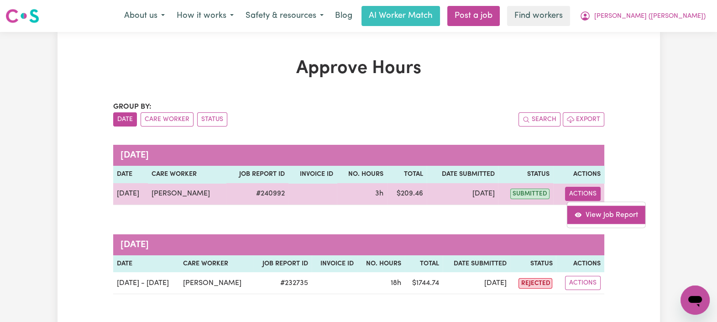  Describe the element at coordinates (125, 119) in the screenshot. I see `button: sort invoices by date` at that location.